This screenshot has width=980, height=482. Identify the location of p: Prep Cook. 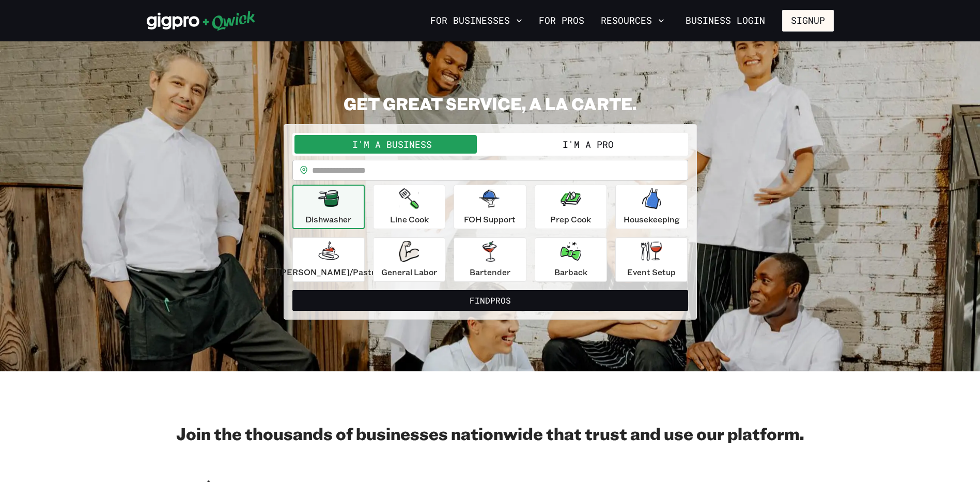
(571, 219).